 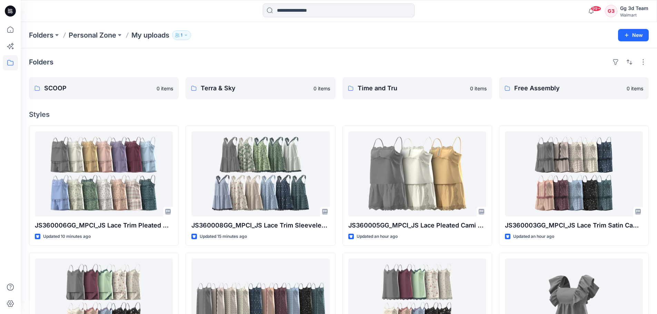 I want to click on p: 1, so click(x=182, y=35).